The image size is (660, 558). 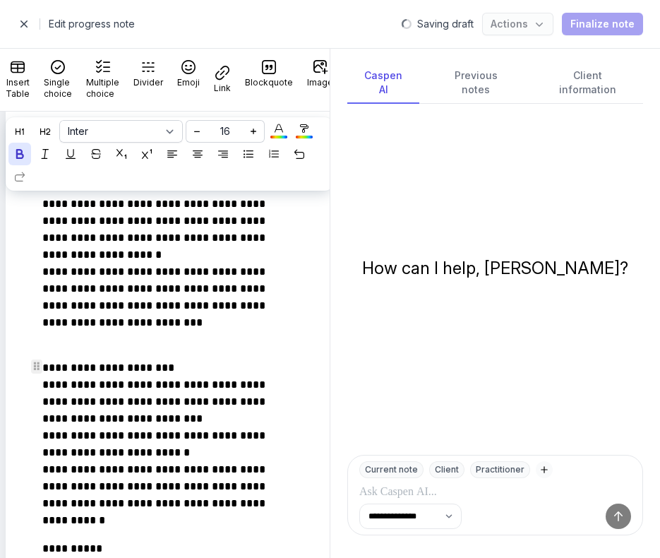 I want to click on div: Insert Table, so click(x=18, y=88).